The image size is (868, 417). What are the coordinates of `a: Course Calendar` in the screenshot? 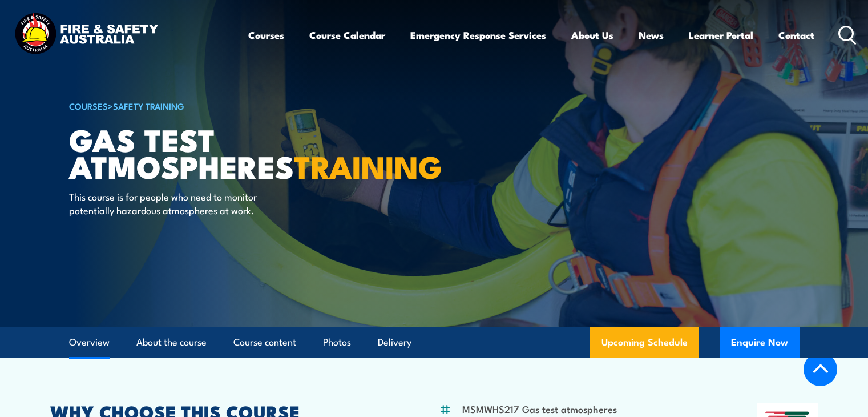 It's located at (347, 35).